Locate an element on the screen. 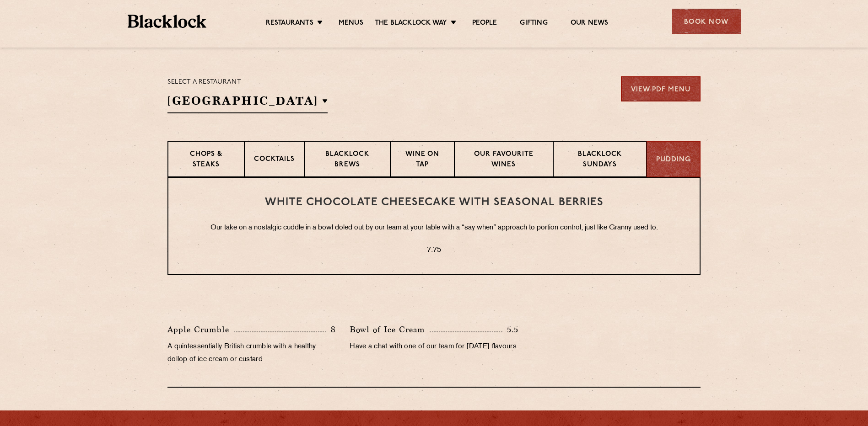 The image size is (868, 426). a: Our News is located at coordinates (589, 24).